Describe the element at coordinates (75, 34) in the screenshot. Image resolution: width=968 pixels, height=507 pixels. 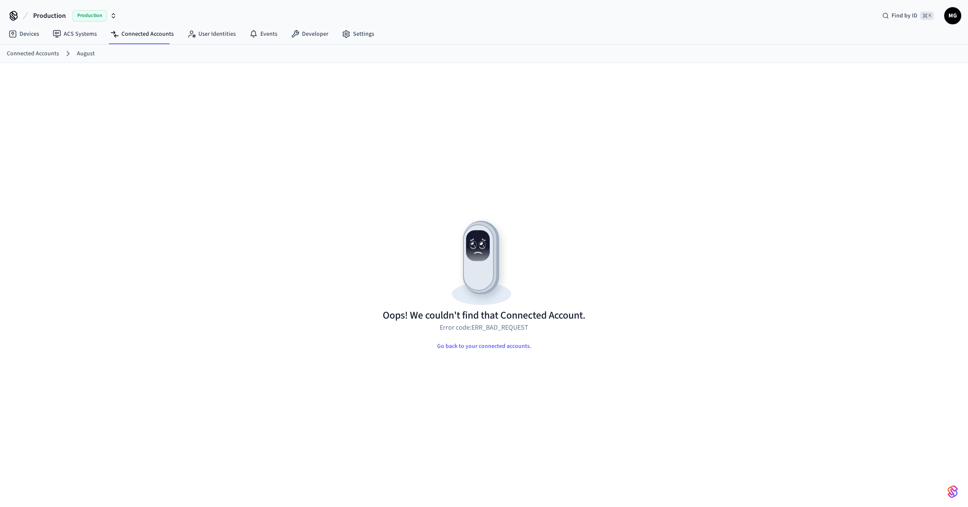
I see `a: ACS Systems` at that location.